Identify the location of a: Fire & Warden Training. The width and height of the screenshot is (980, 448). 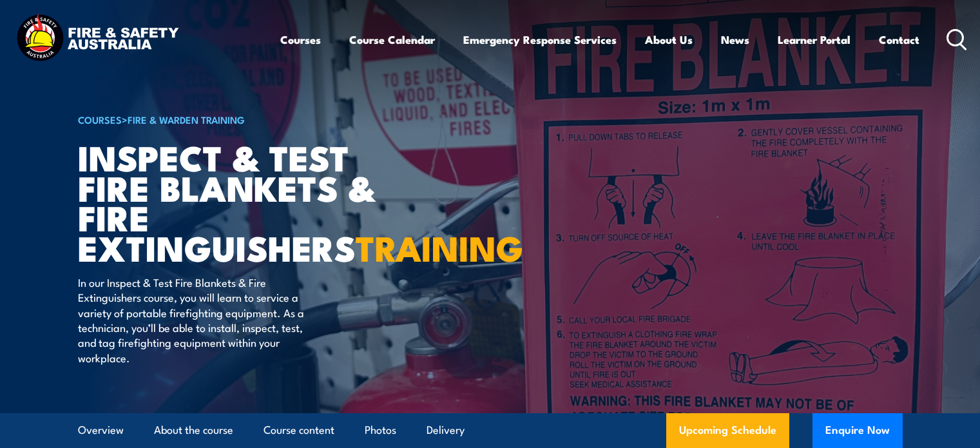
(187, 119).